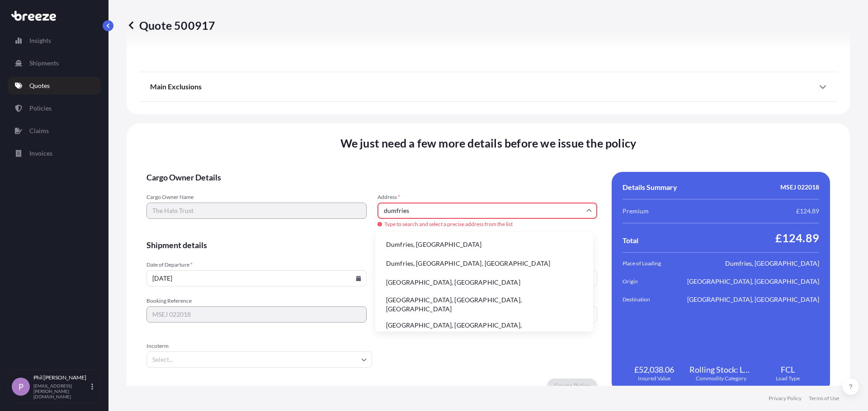 The width and height of the screenshot is (868, 411). What do you see at coordinates (44, 63) in the screenshot?
I see `p: Shipments` at bounding box center [44, 63].